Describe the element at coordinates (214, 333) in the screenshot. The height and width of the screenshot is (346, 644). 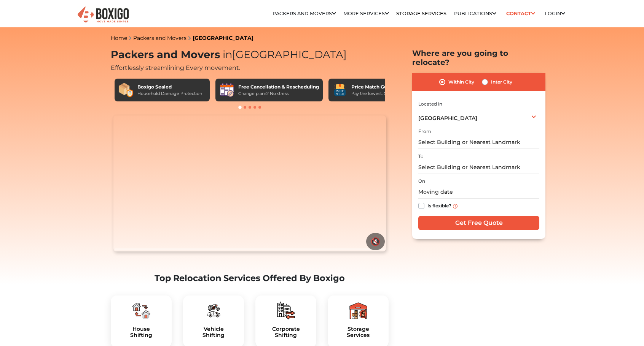
I see `a: VehicleShifting` at that location.